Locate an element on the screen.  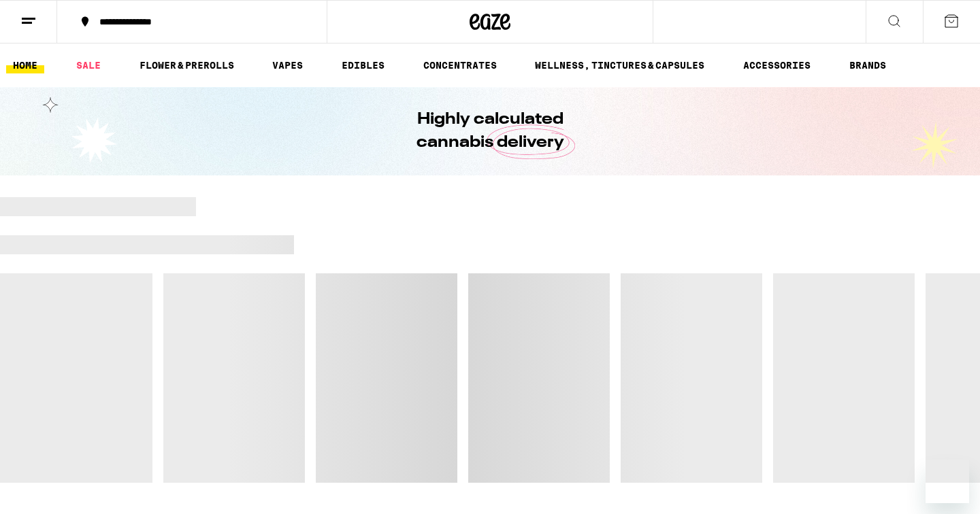
a: BRANDS is located at coordinates (868, 66).